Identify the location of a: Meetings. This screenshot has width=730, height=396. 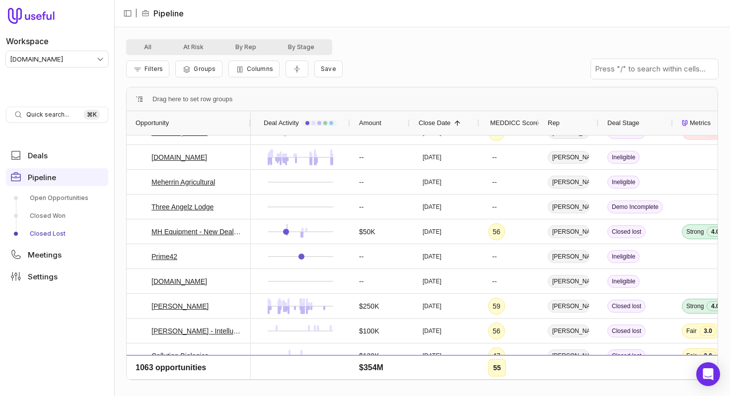
(57, 255).